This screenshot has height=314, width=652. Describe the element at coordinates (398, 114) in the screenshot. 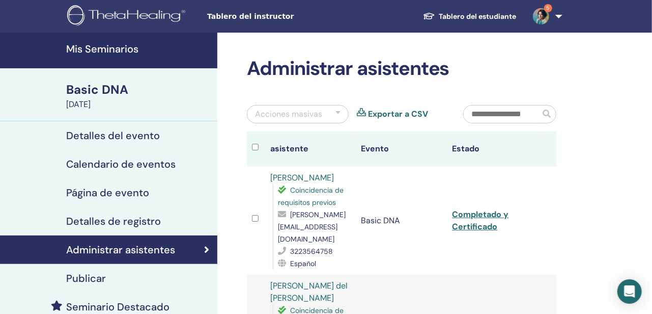

I see `a: Exportar a CSV` at that location.